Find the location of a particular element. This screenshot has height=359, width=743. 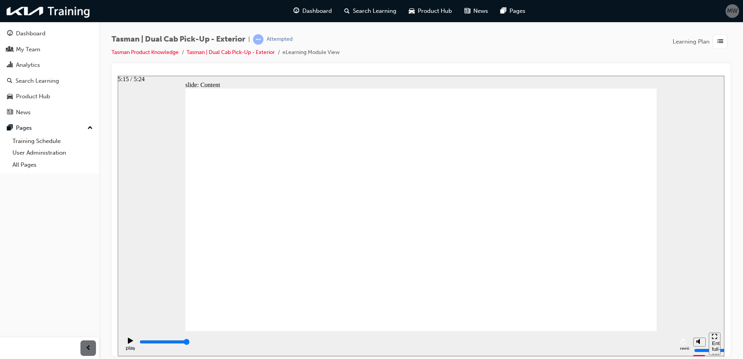

span: list-icon is located at coordinates (720, 42).